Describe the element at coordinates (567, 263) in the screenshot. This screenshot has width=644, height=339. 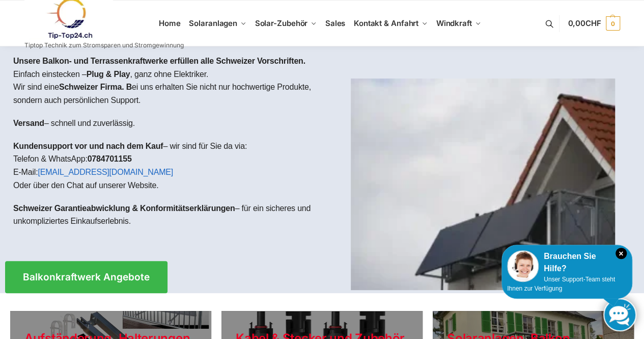
I see `div: Brauchen Sie Hilfe?` at that location.